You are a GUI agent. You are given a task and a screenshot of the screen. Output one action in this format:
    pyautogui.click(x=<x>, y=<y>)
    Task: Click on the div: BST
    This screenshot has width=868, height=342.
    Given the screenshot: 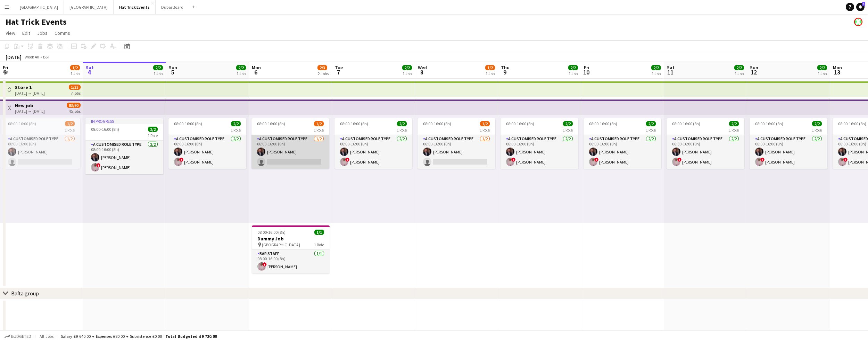 What is the action you would take?
    pyautogui.click(x=47, y=57)
    